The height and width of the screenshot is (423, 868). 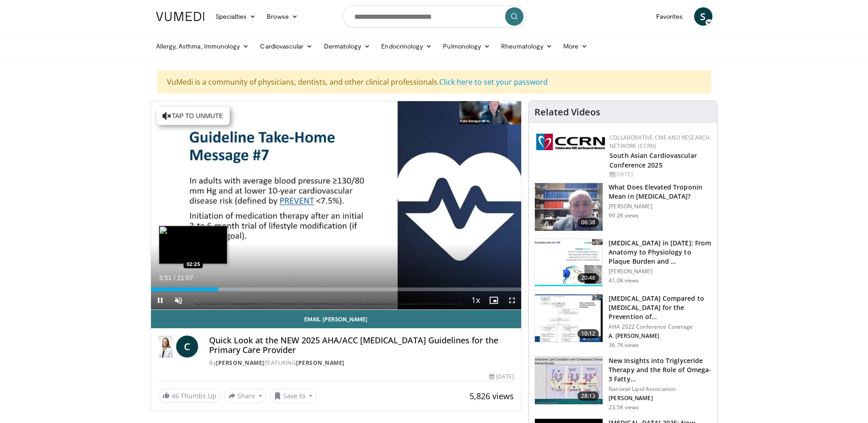 I want to click on img: 98daf78a-1d22-4ebe-927e-10afe95ffd94.150x105_q85_crop-smart_upscale.jpg, so click(x=569, y=207).